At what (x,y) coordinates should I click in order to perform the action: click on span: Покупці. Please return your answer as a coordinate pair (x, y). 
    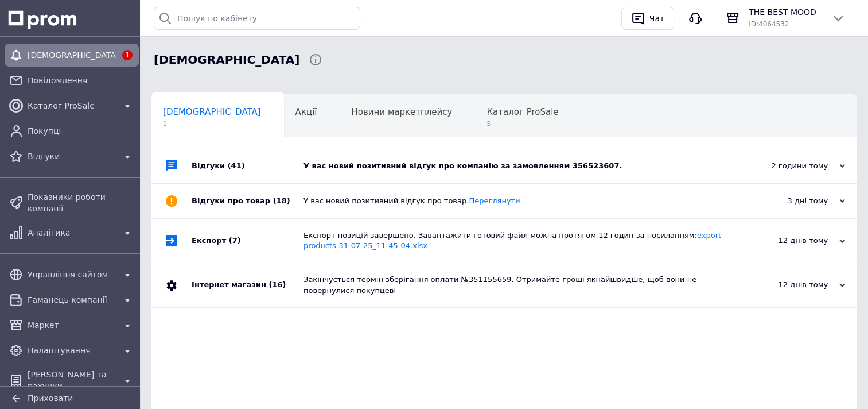
    Looking at the image, I should click on (81, 131).